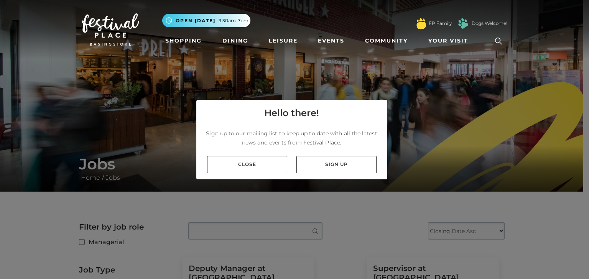  I want to click on p: Sign up to our mailing list to keep up to date with all the latest news and events from Festival ..., so click(292, 138).